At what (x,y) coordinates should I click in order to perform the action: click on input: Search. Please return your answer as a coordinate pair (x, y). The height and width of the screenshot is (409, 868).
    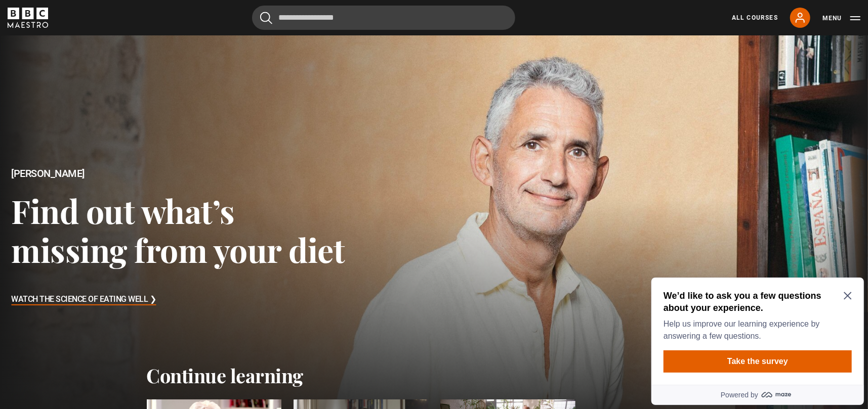
    Looking at the image, I should click on (384, 18).